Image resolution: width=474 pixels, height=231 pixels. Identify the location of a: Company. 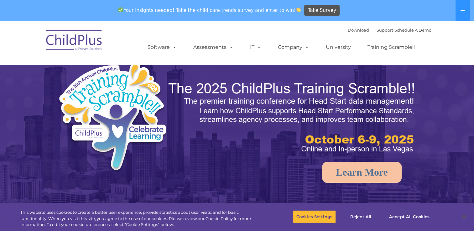
(293, 47).